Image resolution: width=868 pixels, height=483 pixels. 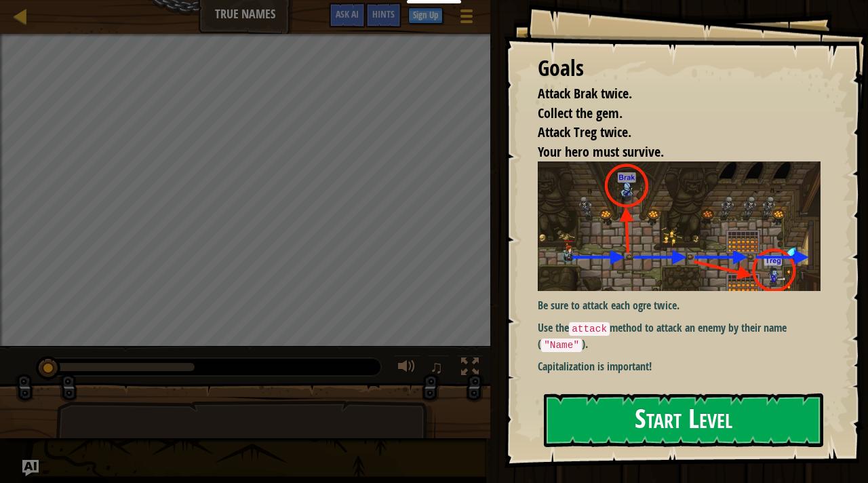 What do you see at coordinates (585, 132) in the screenshot?
I see `span: Attack Treg twice.` at bounding box center [585, 132].